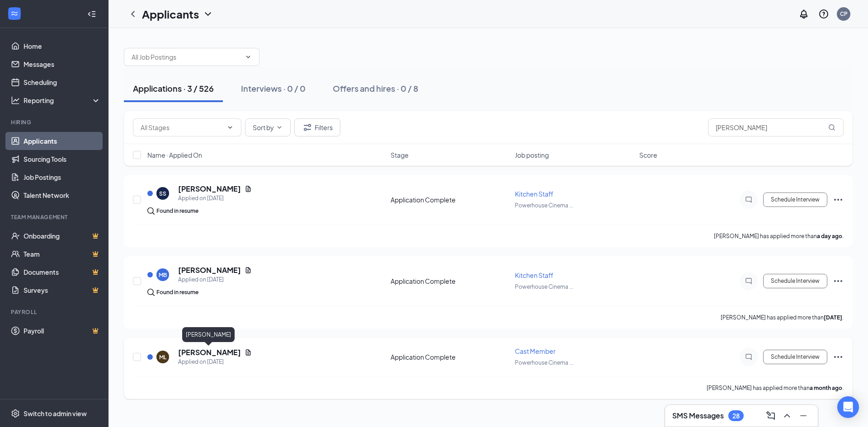 This screenshot has height=427, width=868. Describe the element at coordinates (697, 416) in the screenshot. I see `h3: SMS Messages` at that location.